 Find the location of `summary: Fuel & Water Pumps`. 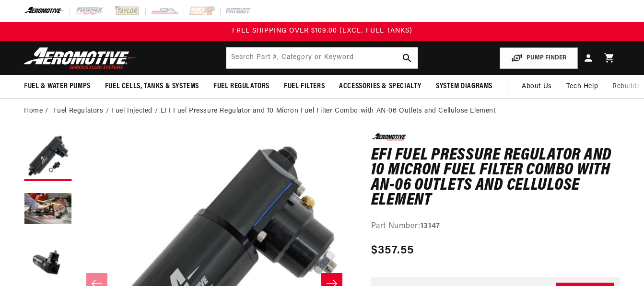

summary: Fuel & Water Pumps is located at coordinates (57, 87).